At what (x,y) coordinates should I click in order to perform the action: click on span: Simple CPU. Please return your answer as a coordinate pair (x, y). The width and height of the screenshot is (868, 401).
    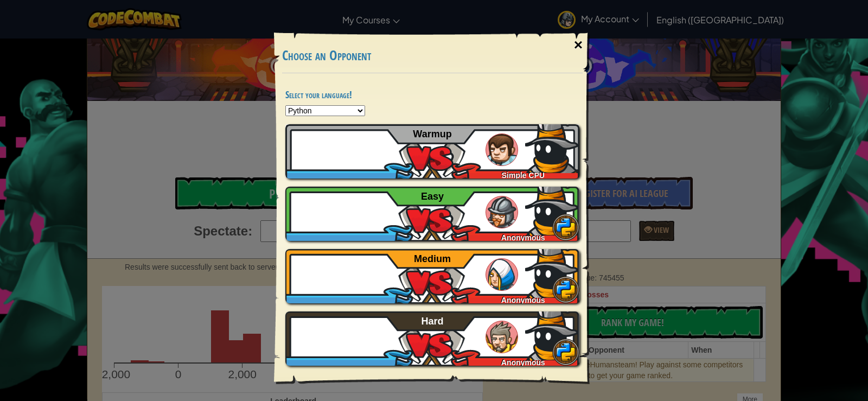
    Looking at the image, I should click on (523, 175).